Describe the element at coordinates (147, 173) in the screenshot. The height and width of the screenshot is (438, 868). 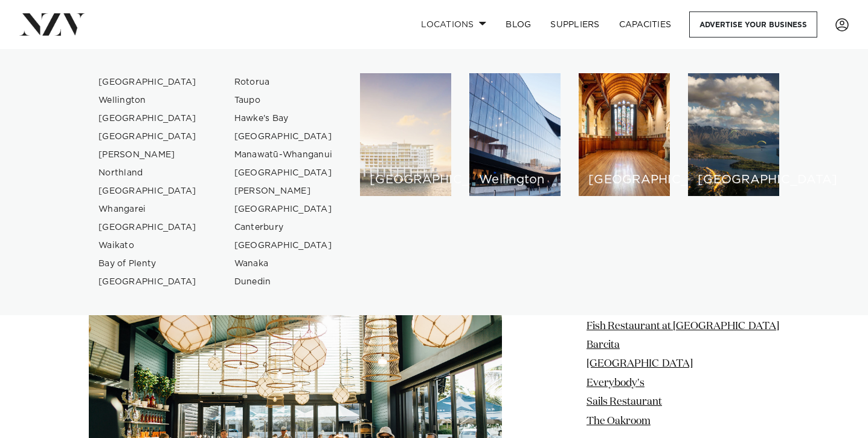
I see `a: Northland` at that location.